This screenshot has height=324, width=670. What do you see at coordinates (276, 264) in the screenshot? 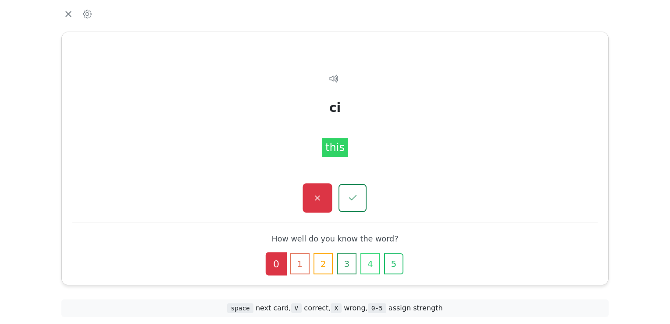
I see `button: 0` at bounding box center [276, 264].